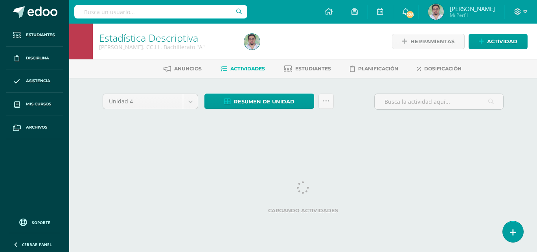 The height and width of the screenshot is (252, 537). What do you see at coordinates (35, 104) in the screenshot?
I see `a: Mis cursos` at bounding box center [35, 104].